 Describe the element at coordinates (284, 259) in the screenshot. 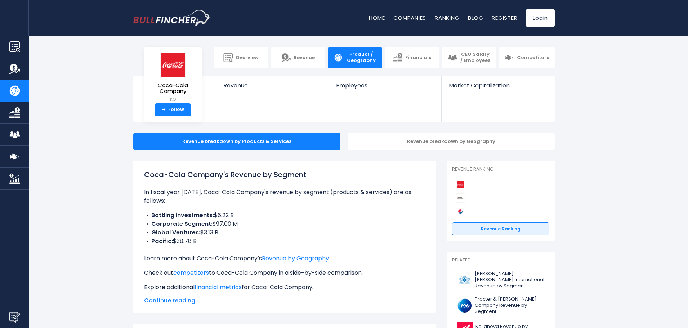

I see `p: Learn more about Coca-Cola Company’s` at that location.